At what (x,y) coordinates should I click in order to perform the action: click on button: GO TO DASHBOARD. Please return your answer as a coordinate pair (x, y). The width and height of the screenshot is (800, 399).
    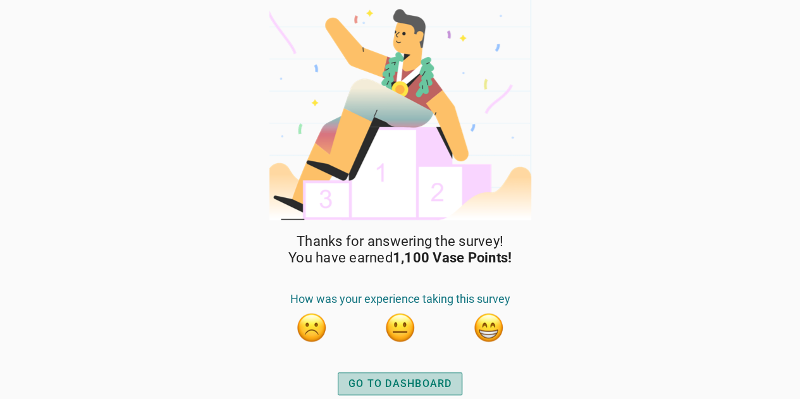
    Looking at the image, I should click on (400, 384).